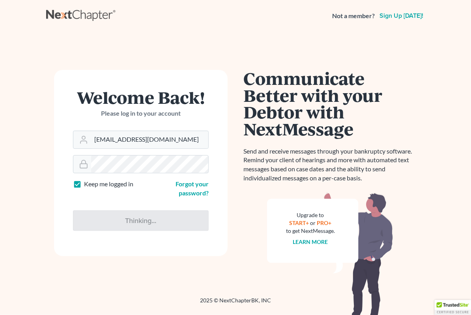  What do you see at coordinates (453, 307) in the screenshot?
I see `div: TrustedSite Certified` at bounding box center [453, 307].